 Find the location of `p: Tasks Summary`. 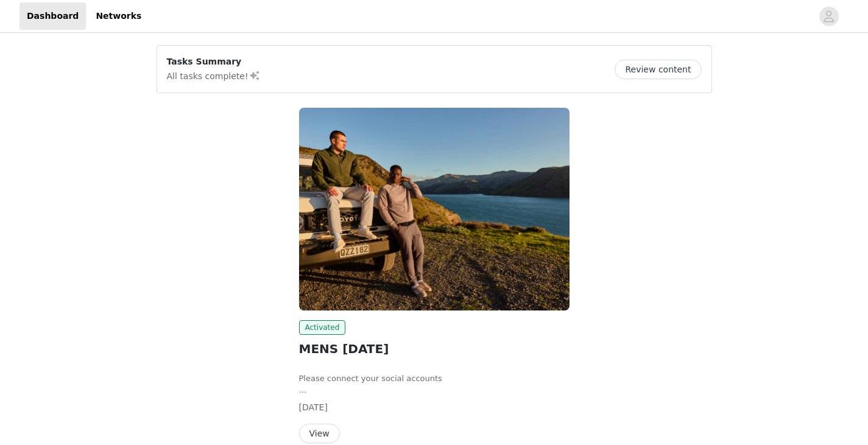

p: Tasks Summary is located at coordinates (214, 61).